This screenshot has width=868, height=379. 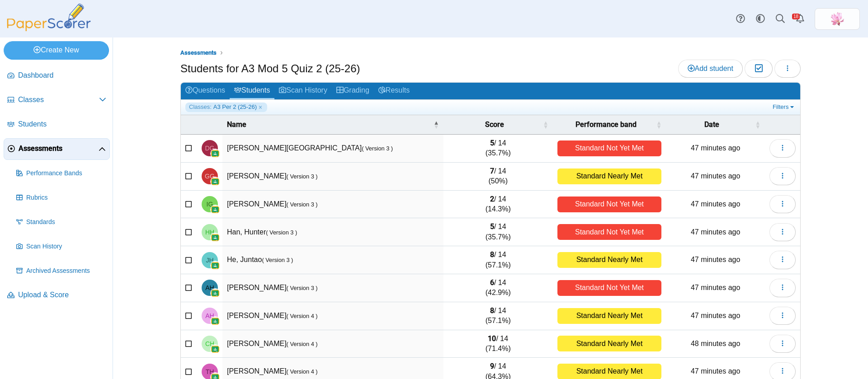 What do you see at coordinates (62, 124) in the screenshot?
I see `span: Students` at bounding box center [62, 124].